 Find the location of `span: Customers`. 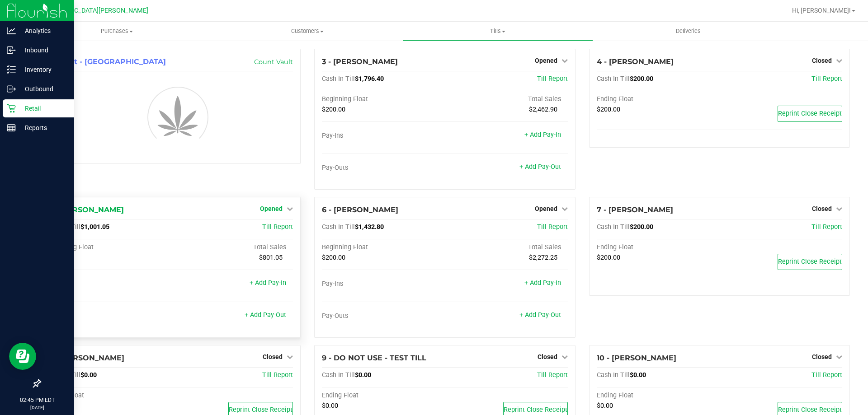

span: Customers is located at coordinates (307, 31).